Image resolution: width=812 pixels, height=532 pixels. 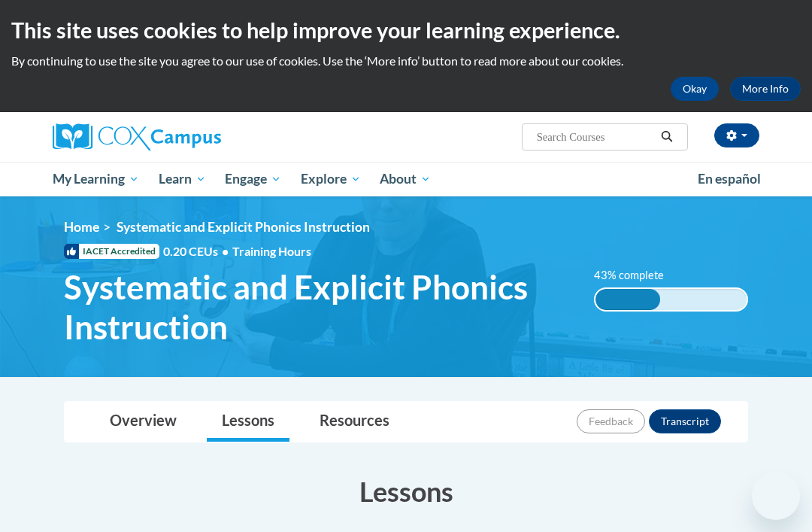 What do you see at coordinates (95, 179) in the screenshot?
I see `a: My Learning` at bounding box center [95, 179].